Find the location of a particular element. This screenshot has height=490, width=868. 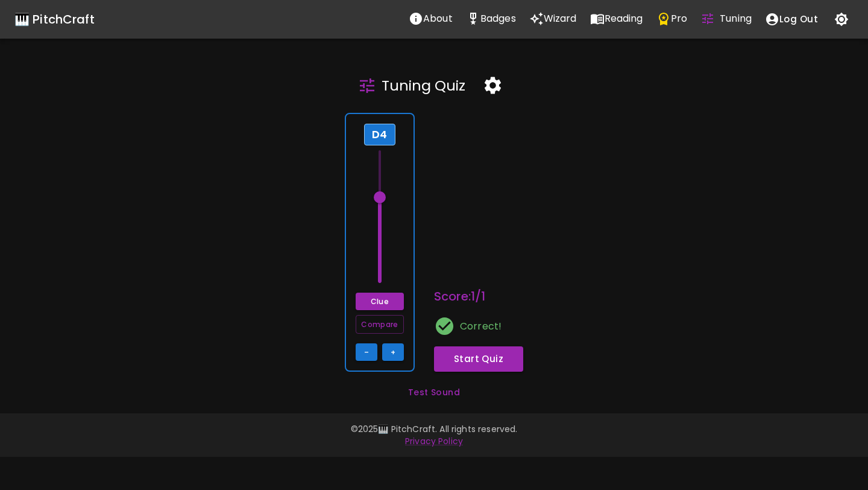

a: Pro is located at coordinates (671, 19).